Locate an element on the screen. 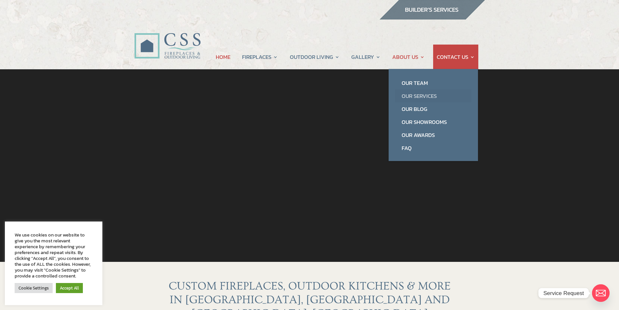 The width and height of the screenshot is (619, 310). a: Our Showrooms is located at coordinates (433, 122).